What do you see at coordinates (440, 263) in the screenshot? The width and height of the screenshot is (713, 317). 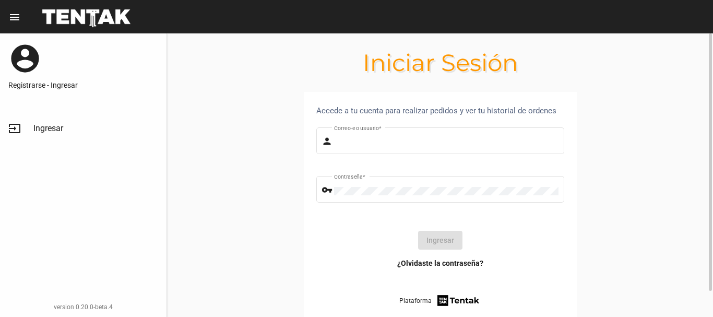 I see `a: ¿Olvidaste la contraseña?` at bounding box center [440, 263].